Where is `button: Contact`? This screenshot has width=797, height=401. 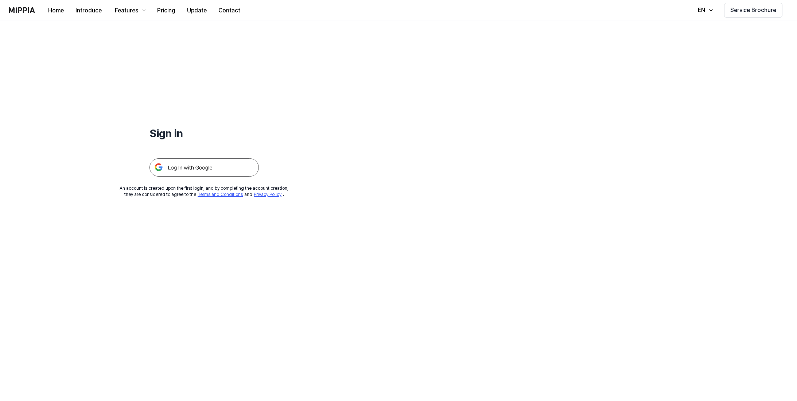 button: Contact is located at coordinates (229, 11).